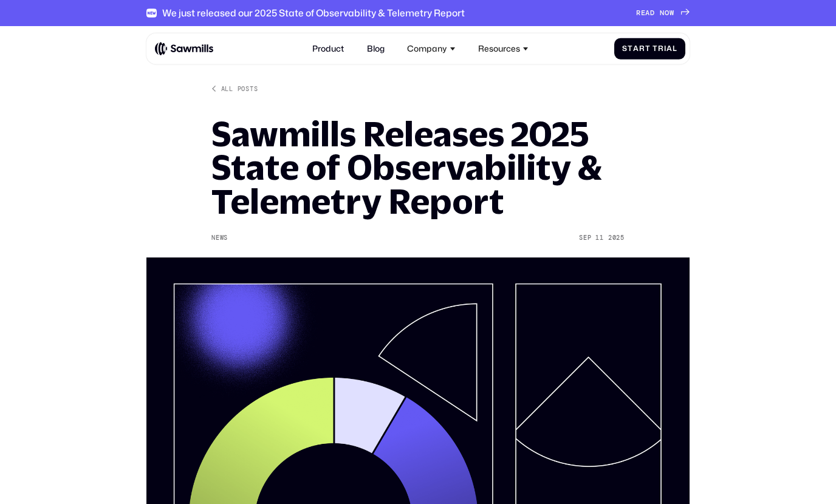 The height and width of the screenshot is (504, 836). Describe the element at coordinates (643, 13) in the screenshot. I see `span: E` at that location.